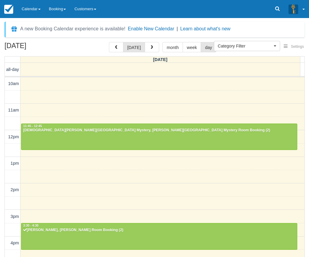  Describe the element at coordinates (151, 29) in the screenshot. I see `button: Enable New Calendar` at that location.